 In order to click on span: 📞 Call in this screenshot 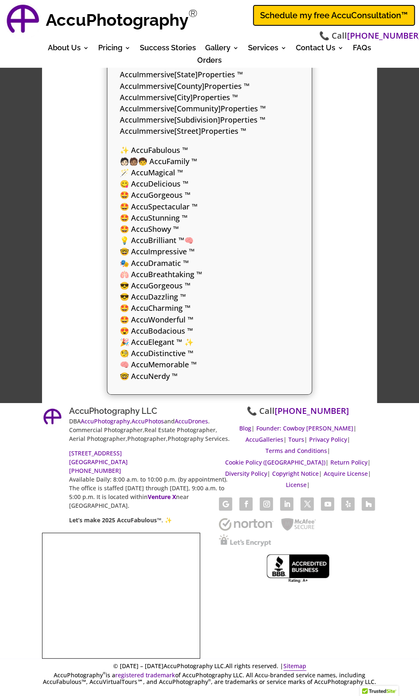, I will do `click(298, 411)`.